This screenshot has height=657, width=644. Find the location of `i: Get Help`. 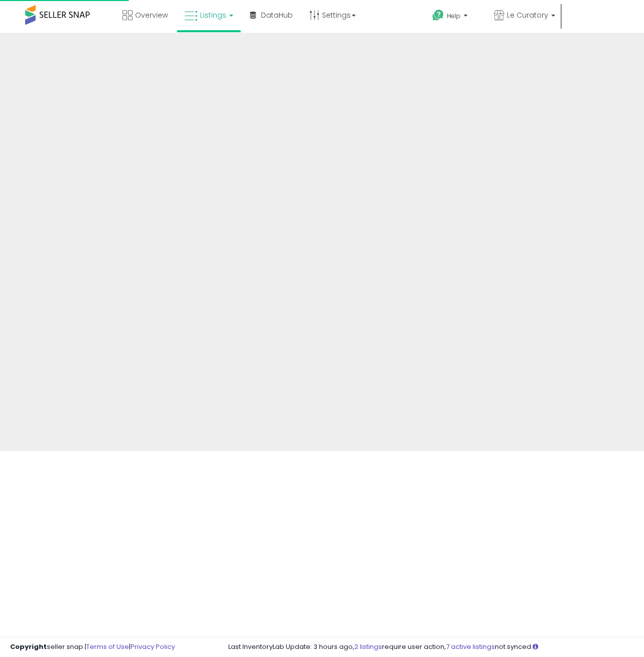

i: Get Help is located at coordinates (438, 15).